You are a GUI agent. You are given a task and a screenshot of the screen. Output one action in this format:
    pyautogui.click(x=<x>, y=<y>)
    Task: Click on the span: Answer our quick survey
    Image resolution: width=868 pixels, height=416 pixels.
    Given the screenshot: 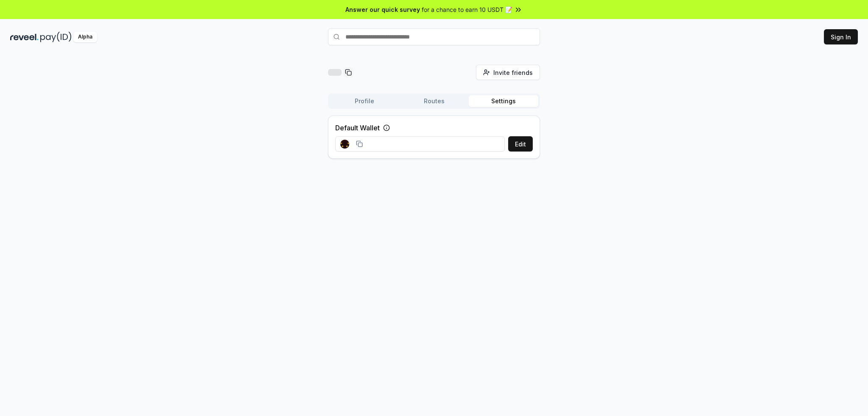 What is the action you would take?
    pyautogui.click(x=382, y=10)
    